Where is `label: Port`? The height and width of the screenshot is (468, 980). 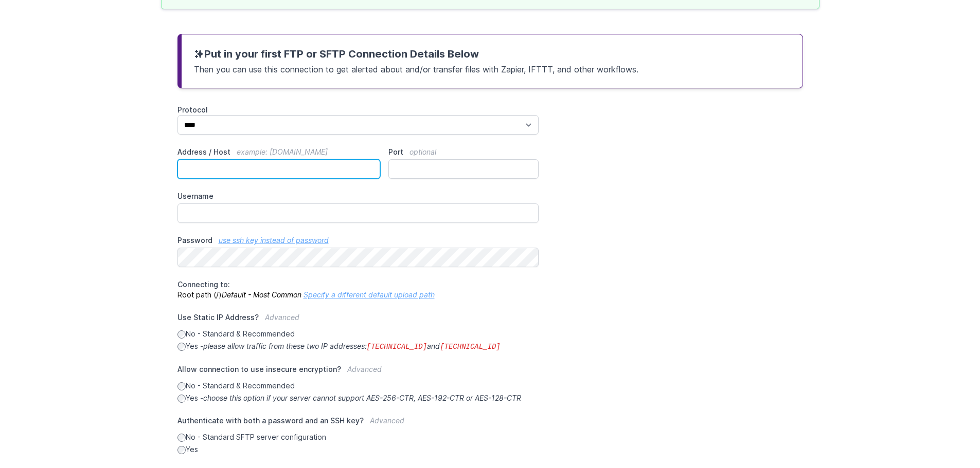 label: Port is located at coordinates (463, 152).